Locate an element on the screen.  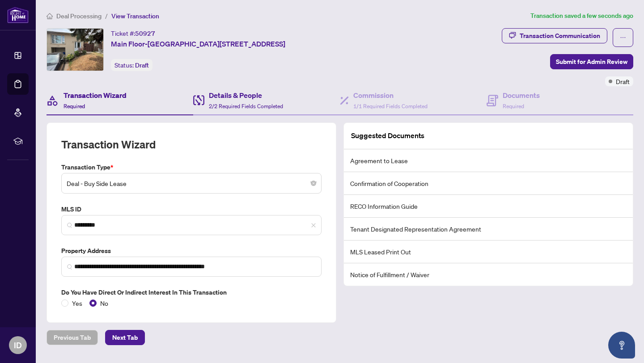
span: Deal - Buy Side Lease is located at coordinates (191, 183).